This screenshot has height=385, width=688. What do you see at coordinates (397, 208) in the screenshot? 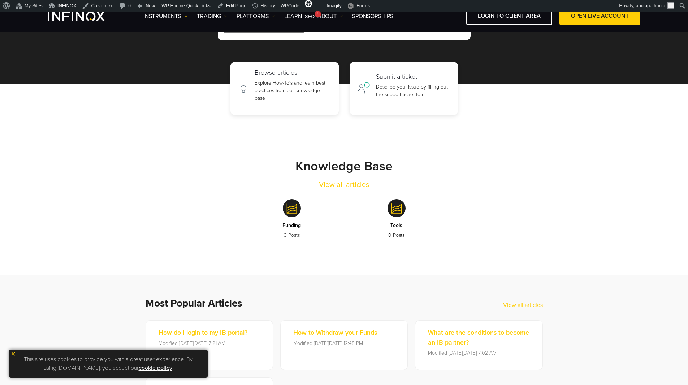
I see `img: Tools` at bounding box center [397, 208].